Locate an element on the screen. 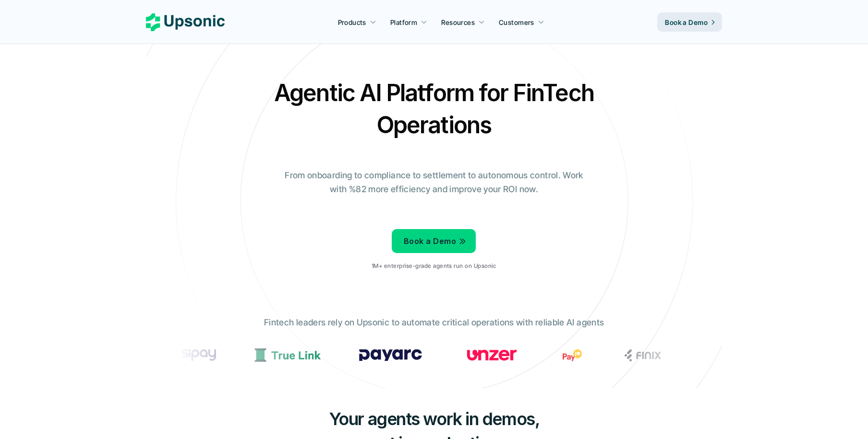  a: Products is located at coordinates (357, 22).